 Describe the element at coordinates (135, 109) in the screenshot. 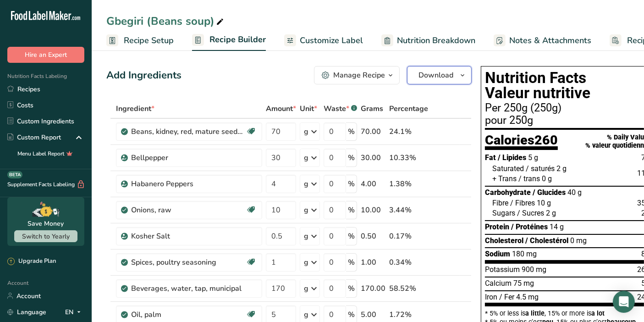

I see `span: Ingredient` at that location.